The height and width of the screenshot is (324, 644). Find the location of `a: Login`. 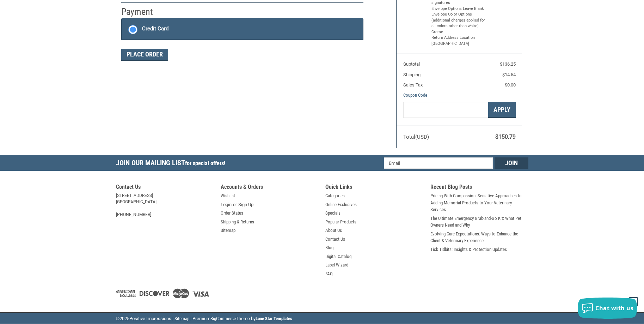

a: Login is located at coordinates (226, 205).